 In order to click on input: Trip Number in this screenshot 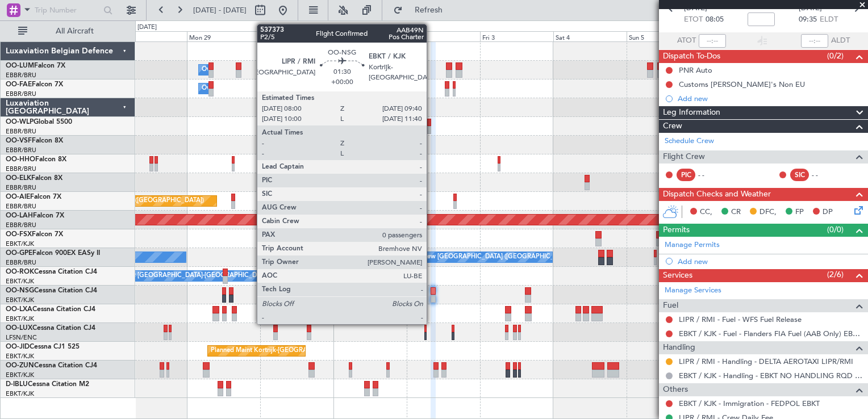, I will do `click(67, 10)`.